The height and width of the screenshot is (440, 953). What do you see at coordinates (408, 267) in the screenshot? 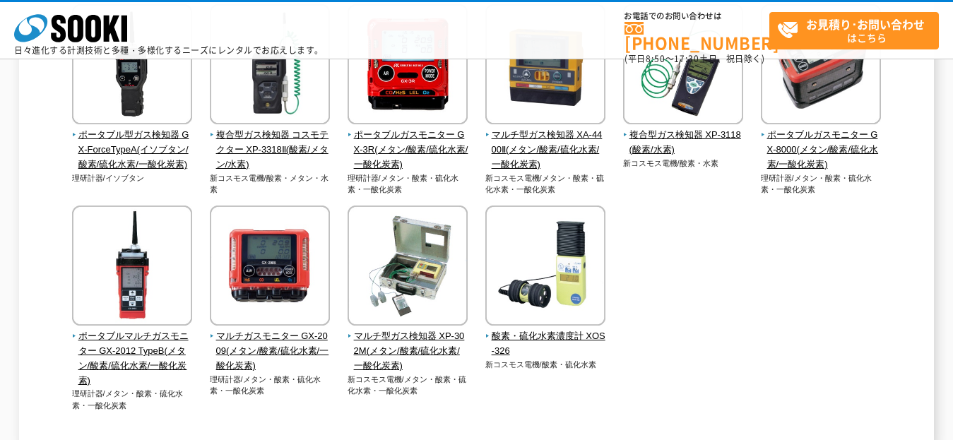
I see `img: マルチ型ガス検知器 XP-302M(メタン/酸素/硫化水素/一酸化炭素)` at bounding box center [408, 267].